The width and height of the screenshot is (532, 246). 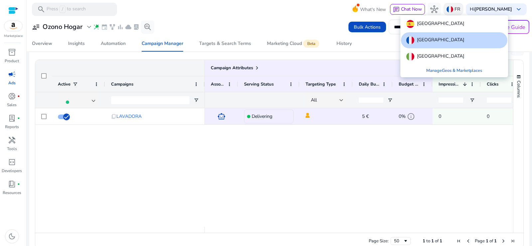 I want to click on a: ManageGeos & Marketplaces, so click(x=454, y=70).